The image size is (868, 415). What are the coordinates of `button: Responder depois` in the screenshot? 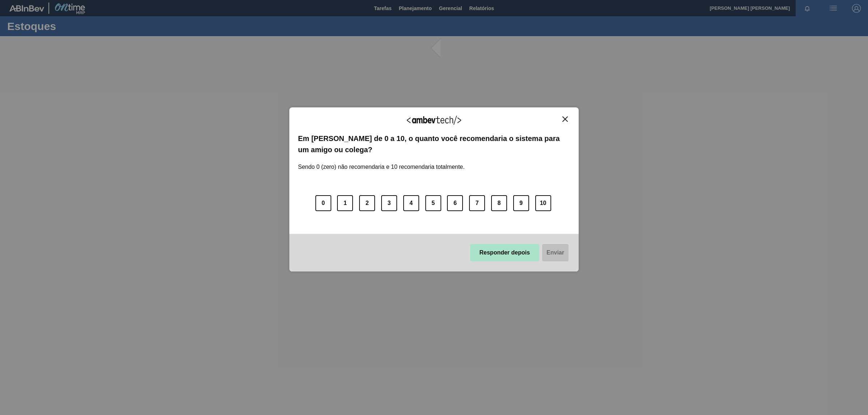 It's located at (505, 252).